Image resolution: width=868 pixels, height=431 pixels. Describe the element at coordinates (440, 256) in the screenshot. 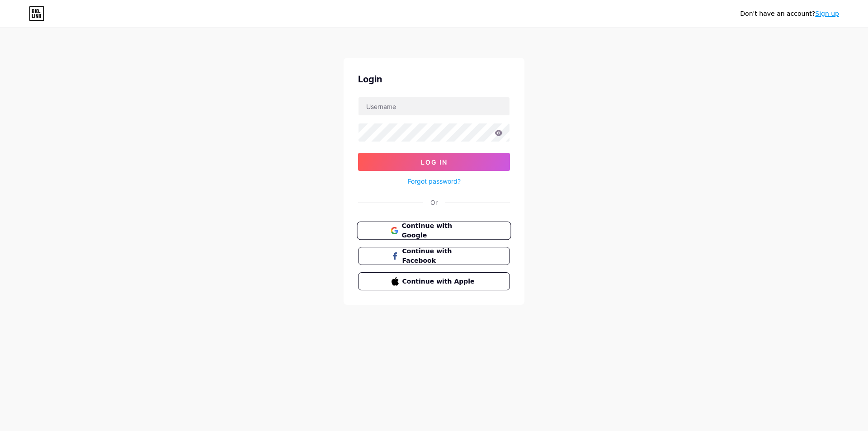

I see `span: Continue with Facebook` at that location.